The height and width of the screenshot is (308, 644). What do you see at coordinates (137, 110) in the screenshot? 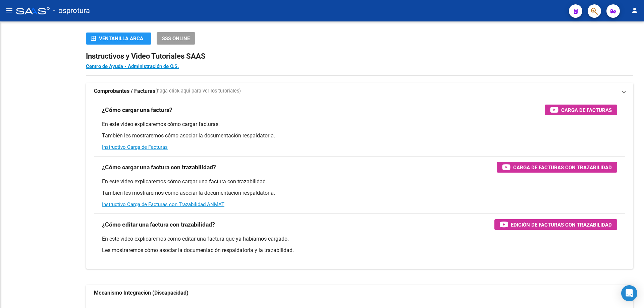
I see `h3: ¿Cómo cargar una factura?` at bounding box center [137, 110].